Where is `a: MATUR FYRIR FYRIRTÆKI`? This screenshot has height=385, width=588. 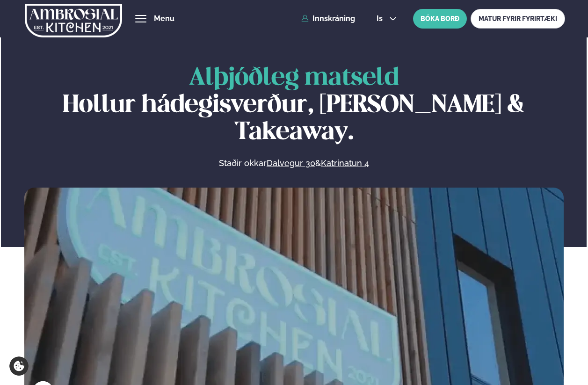
a: MATUR FYRIR FYRIRTÆKI is located at coordinates (518, 19).